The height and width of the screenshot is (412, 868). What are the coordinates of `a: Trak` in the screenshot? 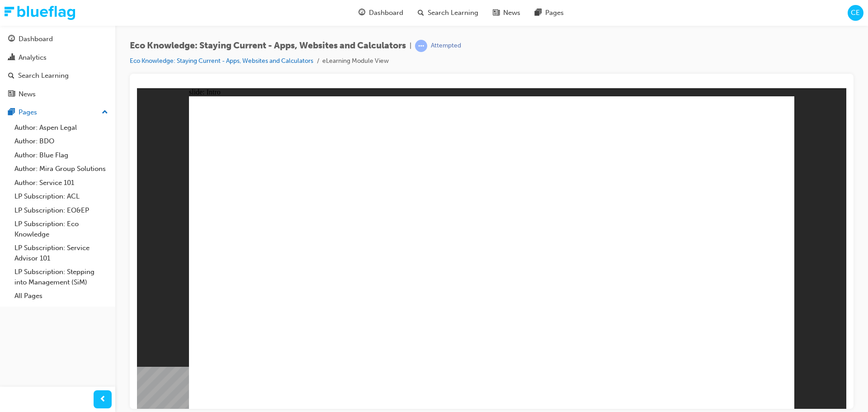 It's located at (39, 13).